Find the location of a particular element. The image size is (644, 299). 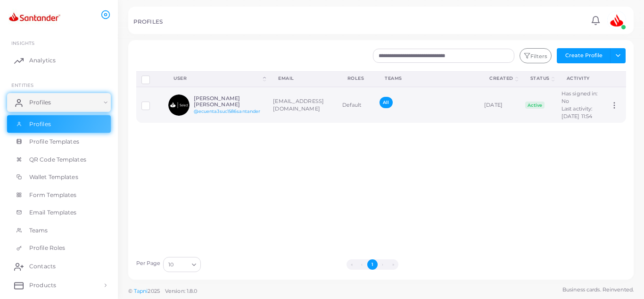

span: Contacts is located at coordinates (42, 266).